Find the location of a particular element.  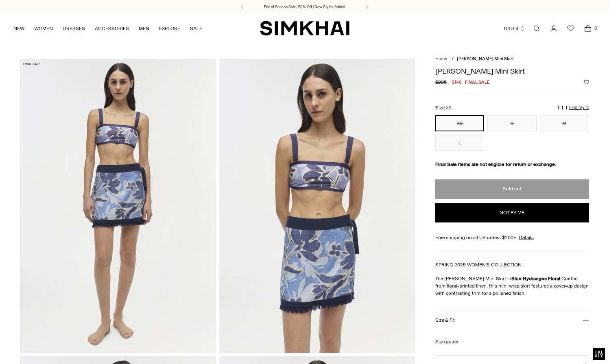

a: Open search modal is located at coordinates (536, 29).